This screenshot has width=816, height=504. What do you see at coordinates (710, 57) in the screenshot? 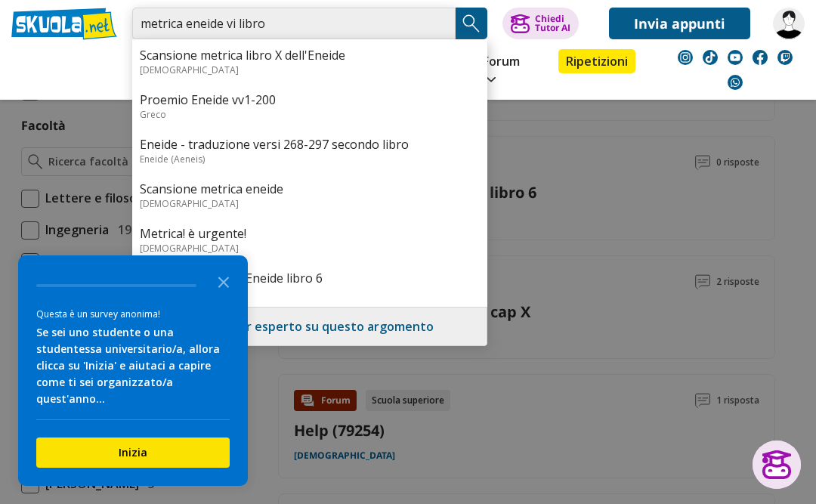
I see `img: tiktok` at bounding box center [710, 57].